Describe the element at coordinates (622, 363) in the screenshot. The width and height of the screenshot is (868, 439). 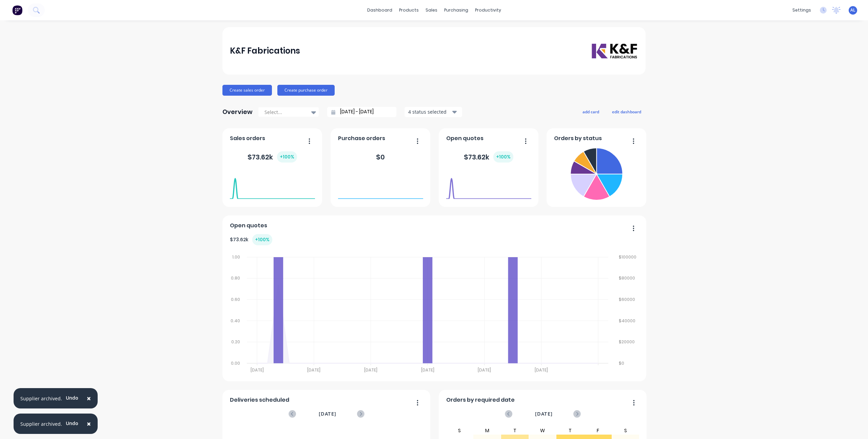
I see `tspan: $0` at that location.